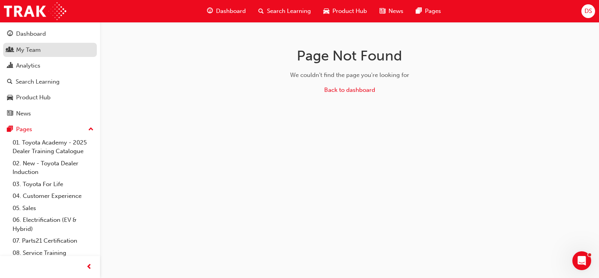 This screenshot has width=599, height=278. Describe the element at coordinates (588, 11) in the screenshot. I see `span: DS` at that location.